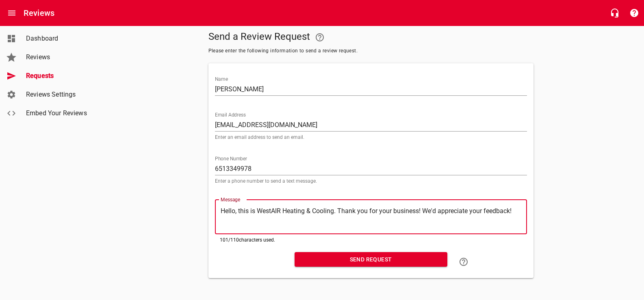 This screenshot has width=644, height=300. Describe the element at coordinates (57, 95) in the screenshot. I see `span: Reviews Settings` at that location.